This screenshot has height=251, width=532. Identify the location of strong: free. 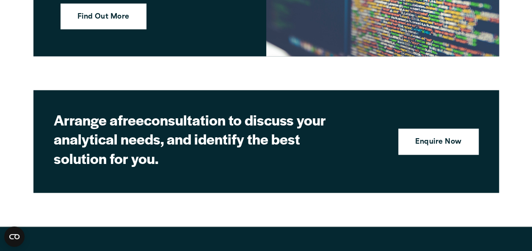
(131, 120).